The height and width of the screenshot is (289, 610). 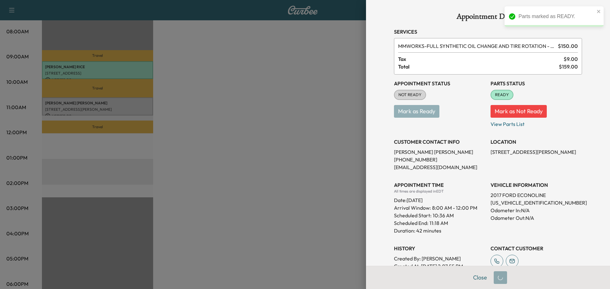 I want to click on button: close, so click(x=598, y=11).